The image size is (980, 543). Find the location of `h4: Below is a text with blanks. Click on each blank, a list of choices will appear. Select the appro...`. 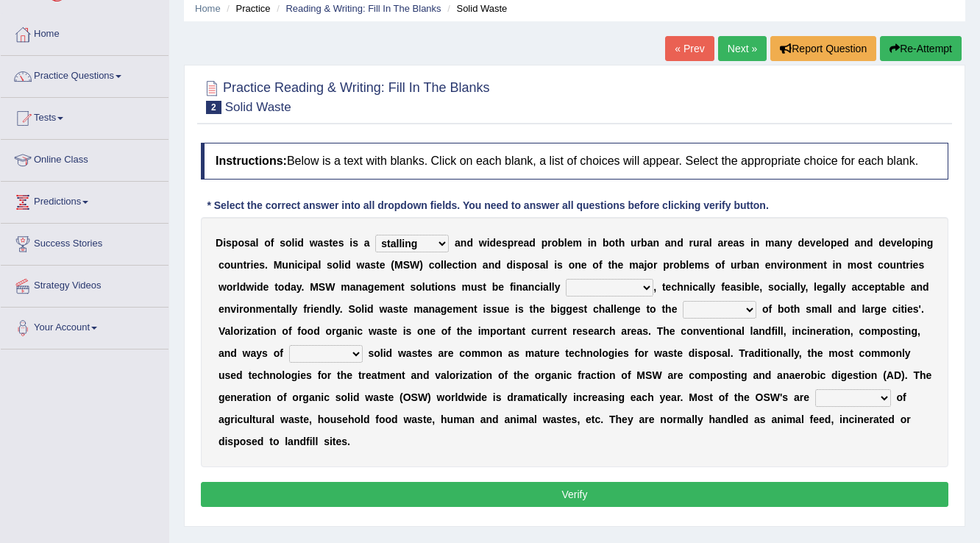

h4: Below is a text with blanks. Click on each blank, a list of choices will appear. Select the appro... is located at coordinates (574, 161).